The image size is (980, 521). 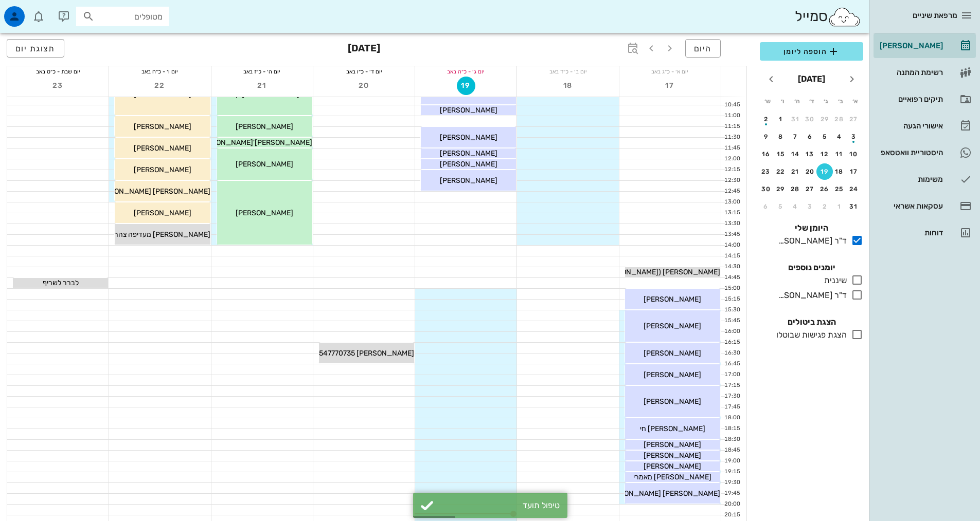 I want to click on div: 4, so click(x=839, y=137).